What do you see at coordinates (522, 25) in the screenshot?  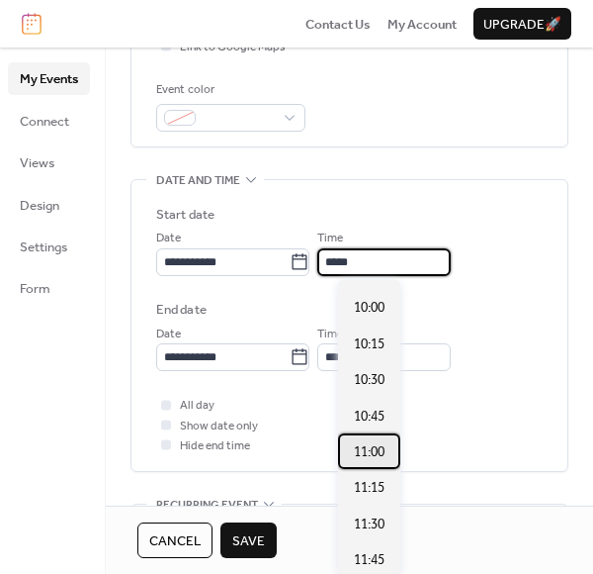 I see `span: Upgrade 🚀` at bounding box center [522, 25].